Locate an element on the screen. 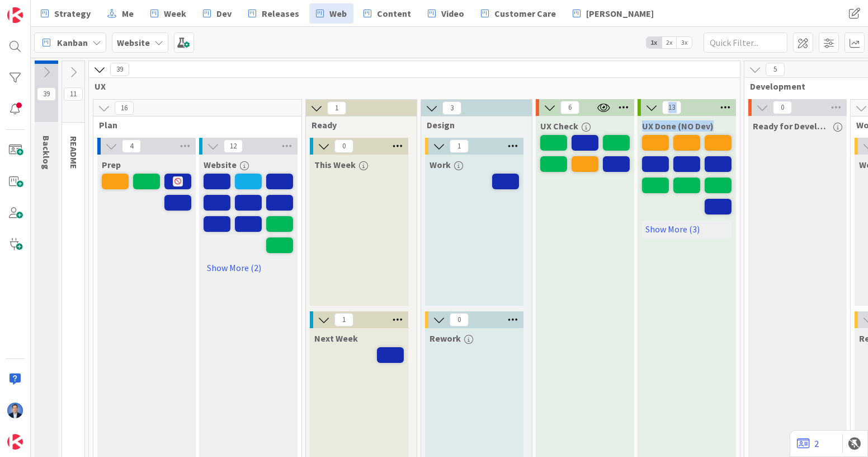 The image size is (868, 457). span: 3 is located at coordinates (452, 108).